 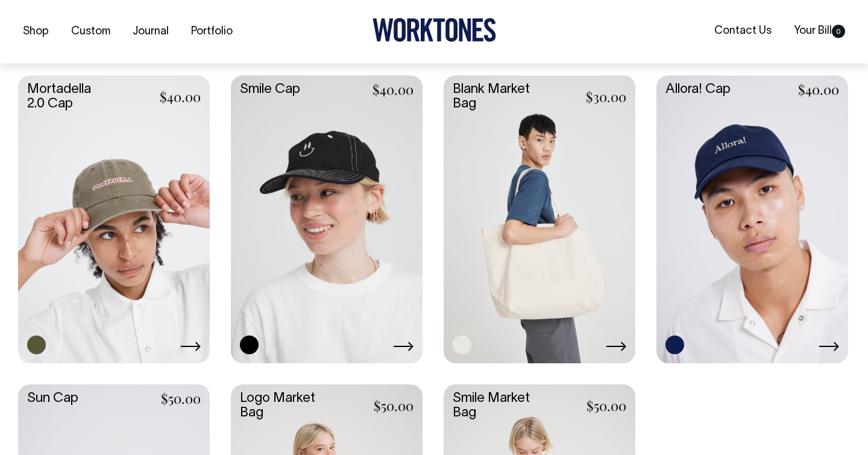 What do you see at coordinates (151, 31) in the screenshot?
I see `a: Journal` at bounding box center [151, 31].